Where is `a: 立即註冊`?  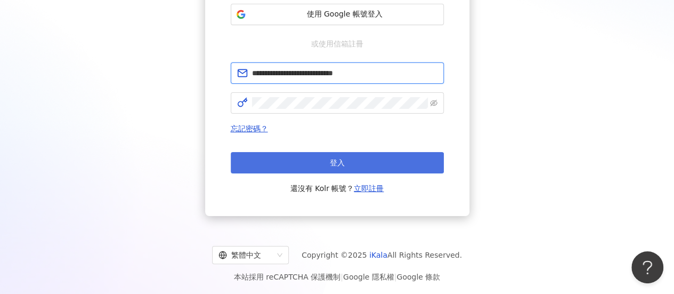 a: 立即註冊 is located at coordinates (369, 188).